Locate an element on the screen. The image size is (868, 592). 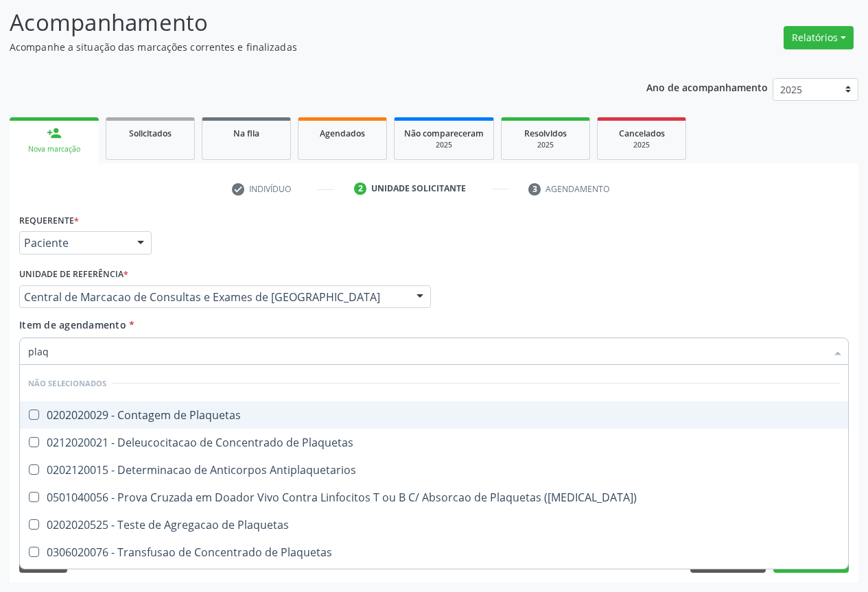
div: 0501040056 - Prova Cruzada em Doador Vivo Contra Linfocitos T ou B C/ Absorcao de Plaquetas ([MED... is located at coordinates (434, 497).